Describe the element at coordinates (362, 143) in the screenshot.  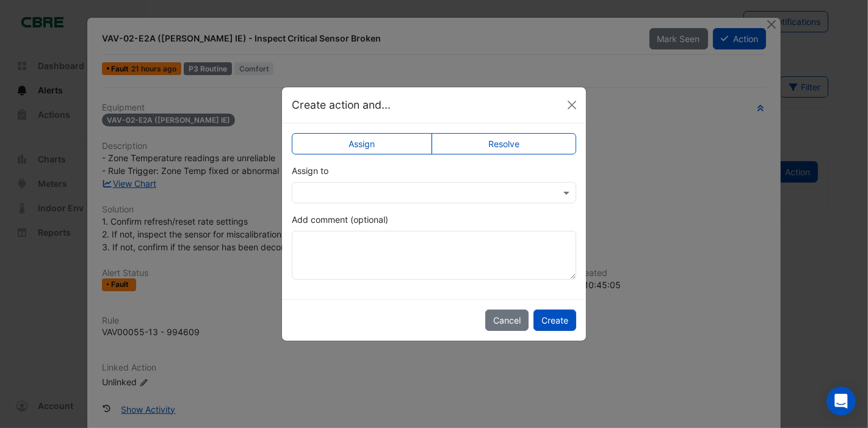
I see `label: Assign` at that location.